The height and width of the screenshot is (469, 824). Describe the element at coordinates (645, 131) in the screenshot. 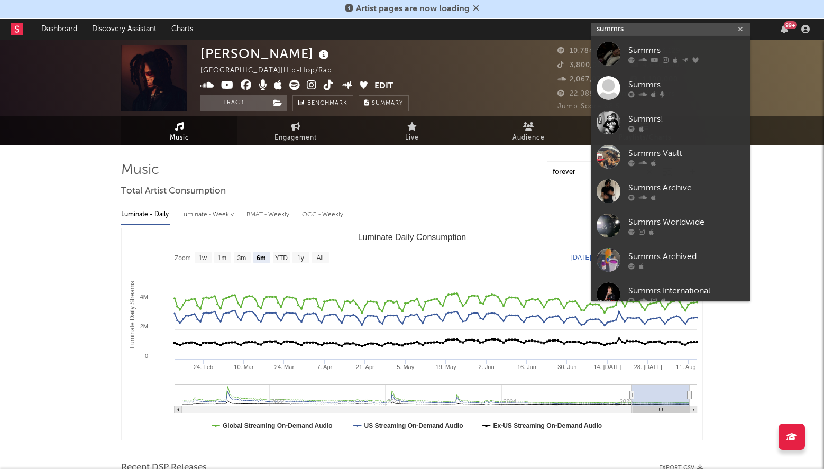

I see `a: Playlists/Charts` at that location.